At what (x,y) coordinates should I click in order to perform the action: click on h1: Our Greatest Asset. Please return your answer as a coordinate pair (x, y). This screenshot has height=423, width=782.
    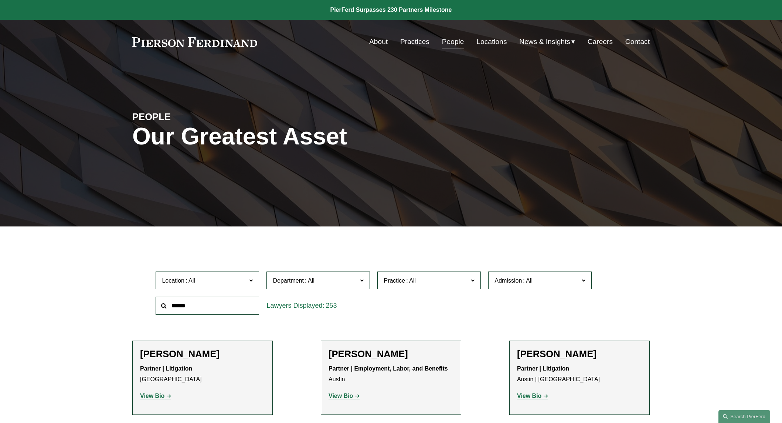
    Looking at the image, I should click on (305, 136).